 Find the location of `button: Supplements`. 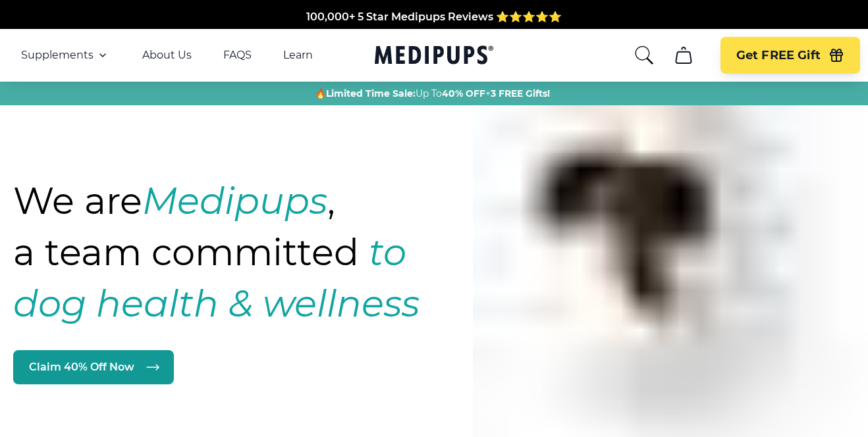

button: Supplements is located at coordinates (66, 55).